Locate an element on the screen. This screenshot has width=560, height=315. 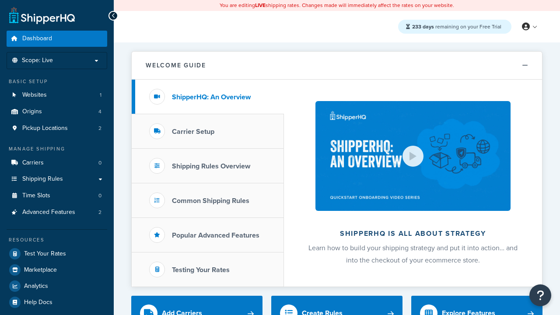
span: Marketplace is located at coordinates (40, 270).